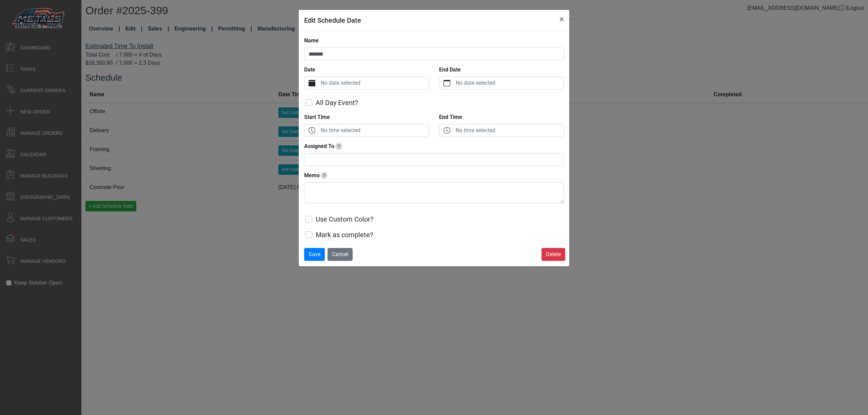 The image size is (868, 415). I want to click on svg: calendar, so click(447, 83).